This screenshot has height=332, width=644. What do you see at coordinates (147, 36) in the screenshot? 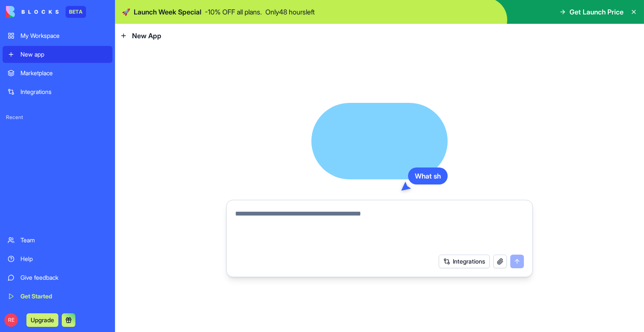
I see `span: New App` at bounding box center [147, 36].